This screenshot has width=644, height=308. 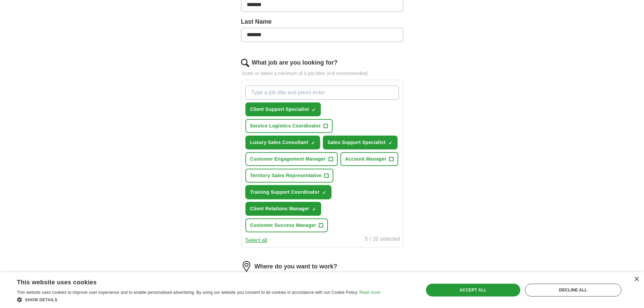 What do you see at coordinates (285, 192) in the screenshot?
I see `span: Training Support Coordinator` at bounding box center [285, 192].